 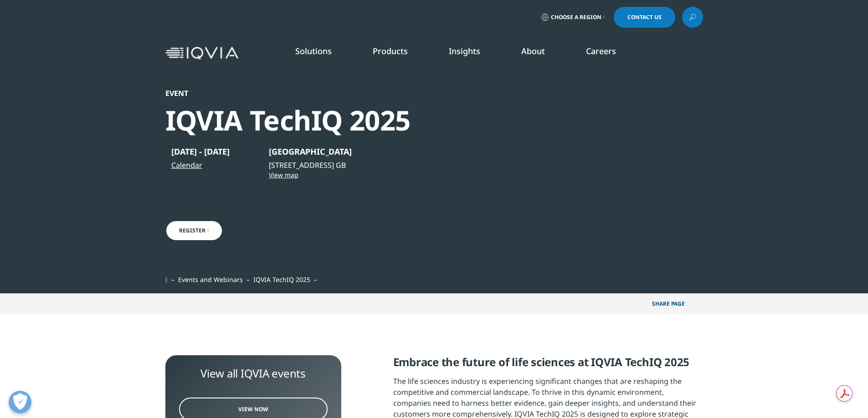 I want to click on a: Calendar, so click(x=200, y=165).